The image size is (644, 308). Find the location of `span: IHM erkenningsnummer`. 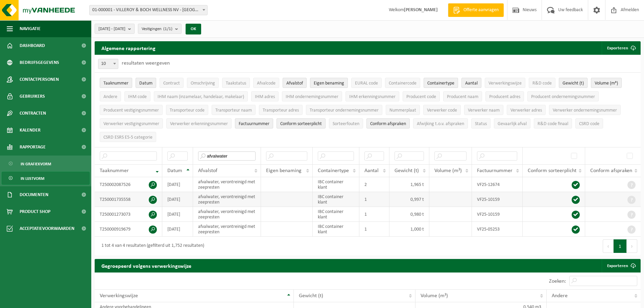

span: IHM erkenningsnummer is located at coordinates (372, 97).